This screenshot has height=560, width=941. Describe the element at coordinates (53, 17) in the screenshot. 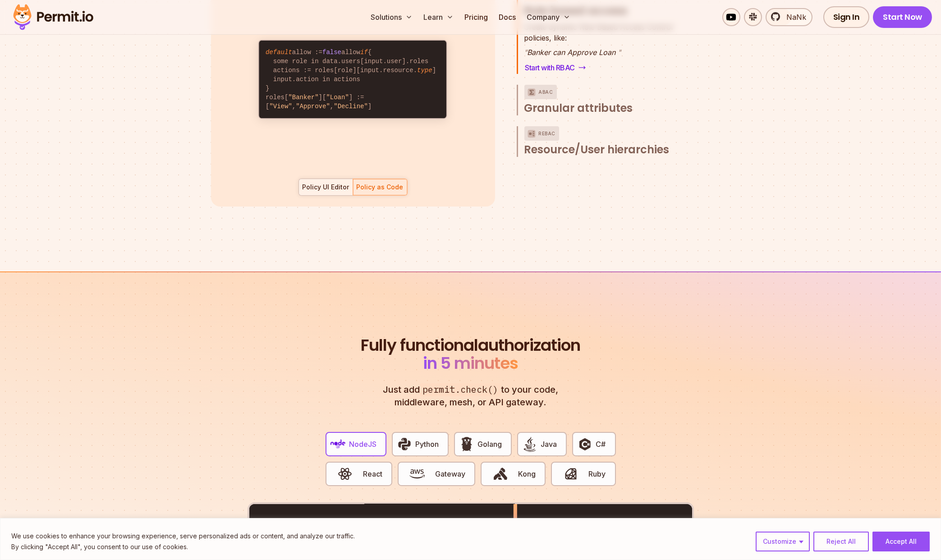

I see `img: Permit logo` at that location.